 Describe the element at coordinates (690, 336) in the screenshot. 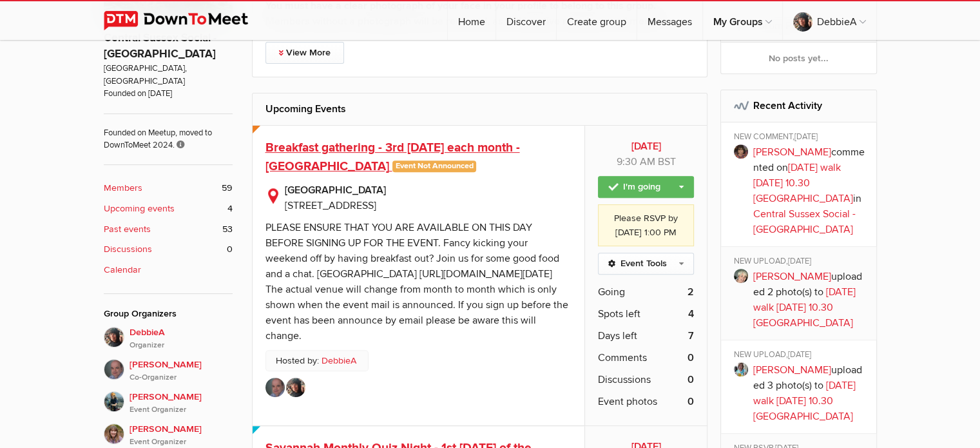

I see `b: 7` at that location.